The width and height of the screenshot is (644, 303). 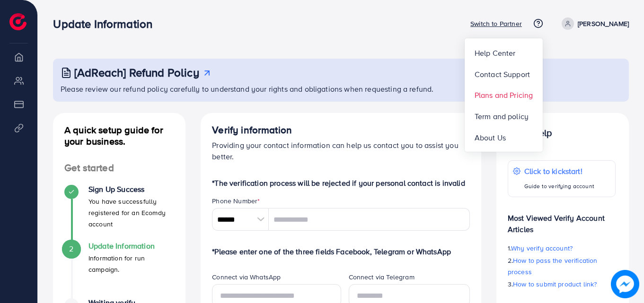 What do you see at coordinates (341, 252) in the screenshot?
I see `p: *Please enter one of the three fields Facebook, Telegram or WhatsApp` at bounding box center [341, 252].